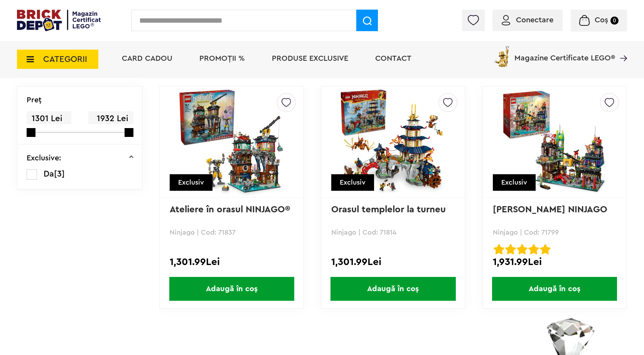 The image size is (644, 355). Describe the element at coordinates (147, 59) in the screenshot. I see `a: Card Cadou` at that location.